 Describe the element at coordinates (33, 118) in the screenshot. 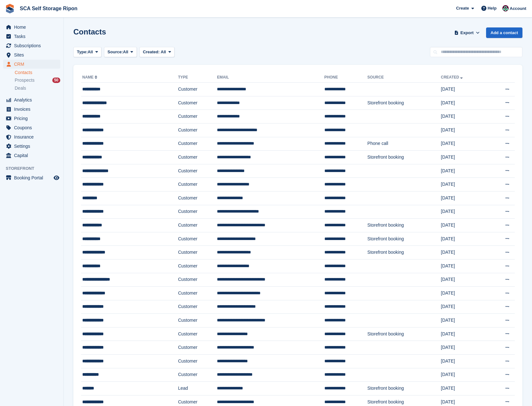

I see `span: Pricing` at that location.